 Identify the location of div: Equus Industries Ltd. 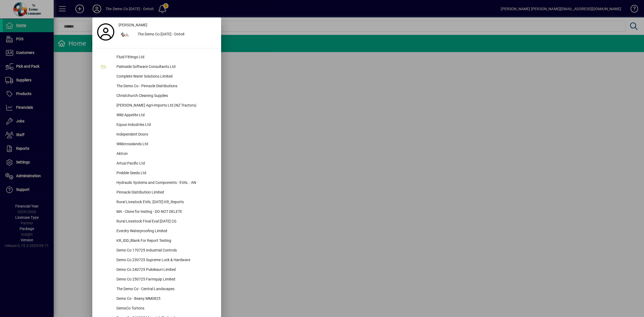
(165, 125).